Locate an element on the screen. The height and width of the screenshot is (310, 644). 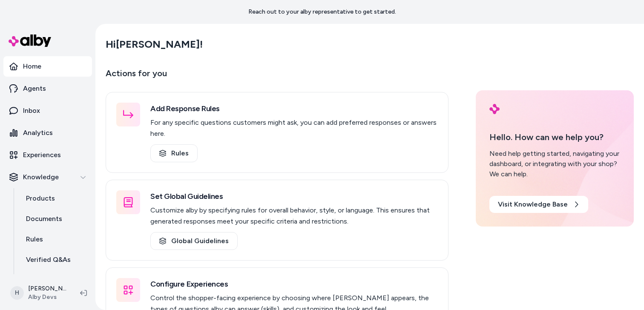
h3: Add Response Rules is located at coordinates (294, 109).